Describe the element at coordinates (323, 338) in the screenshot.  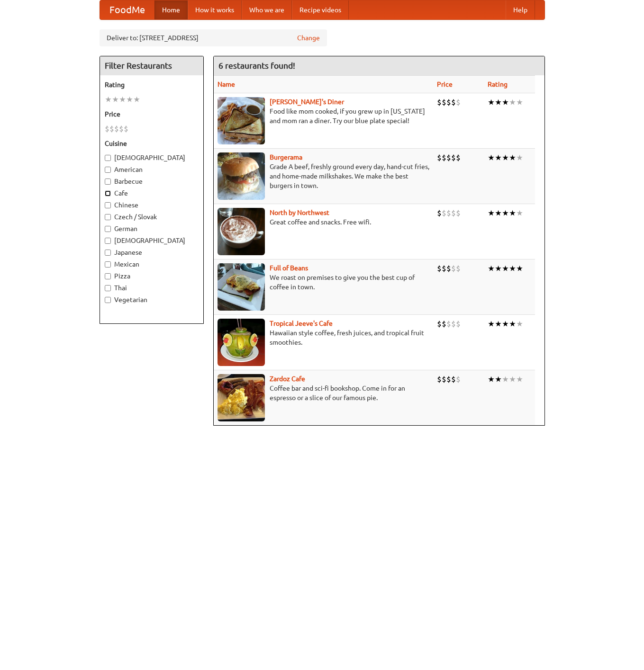
I see `p: Hawaiian style coffee, fresh juices, and tropical fruit smoothies.` at that location.